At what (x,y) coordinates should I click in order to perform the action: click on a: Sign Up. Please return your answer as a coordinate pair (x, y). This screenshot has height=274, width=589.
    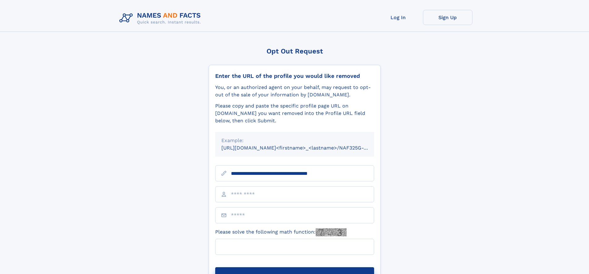
    Looking at the image, I should click on (447, 17).